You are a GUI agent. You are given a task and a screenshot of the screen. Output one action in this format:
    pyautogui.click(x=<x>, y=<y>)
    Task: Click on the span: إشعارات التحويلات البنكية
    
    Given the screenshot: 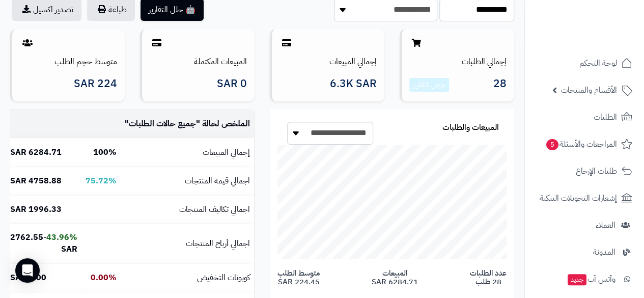 What is the action you would take?
    pyautogui.click(x=578, y=198)
    